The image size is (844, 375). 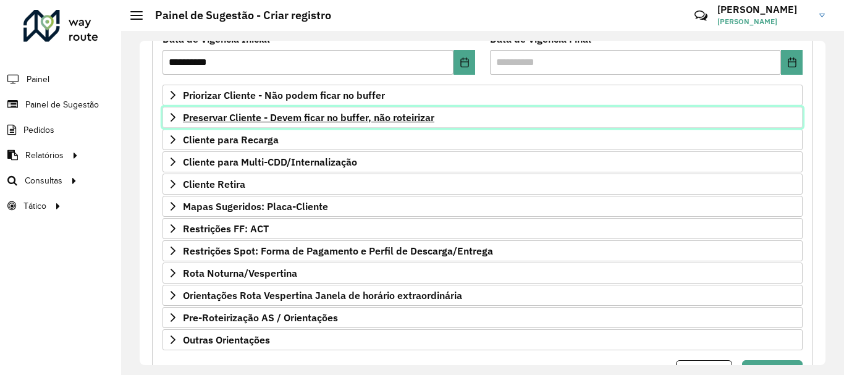 I want to click on a: Outras Orientações, so click(x=483, y=340).